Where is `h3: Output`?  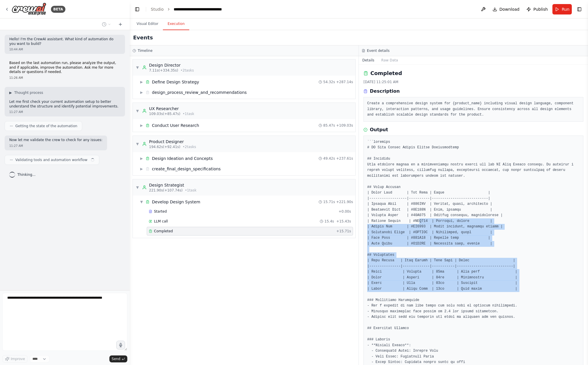 h3: Output is located at coordinates (378, 130).